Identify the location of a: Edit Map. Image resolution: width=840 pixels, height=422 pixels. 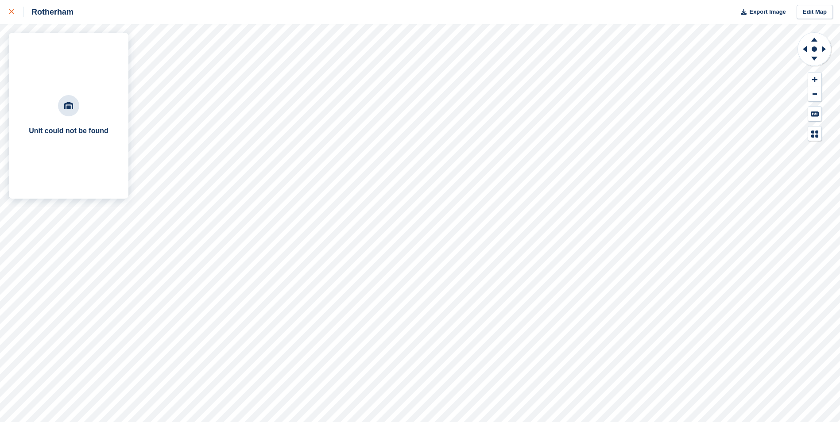
(815, 12).